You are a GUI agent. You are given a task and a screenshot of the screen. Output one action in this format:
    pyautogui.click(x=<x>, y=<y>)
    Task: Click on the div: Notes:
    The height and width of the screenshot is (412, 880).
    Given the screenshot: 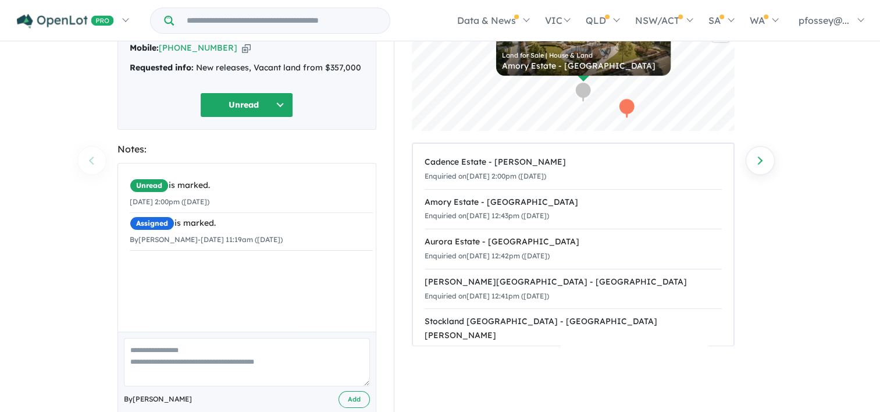 What is the action you would take?
    pyautogui.click(x=247, y=149)
    